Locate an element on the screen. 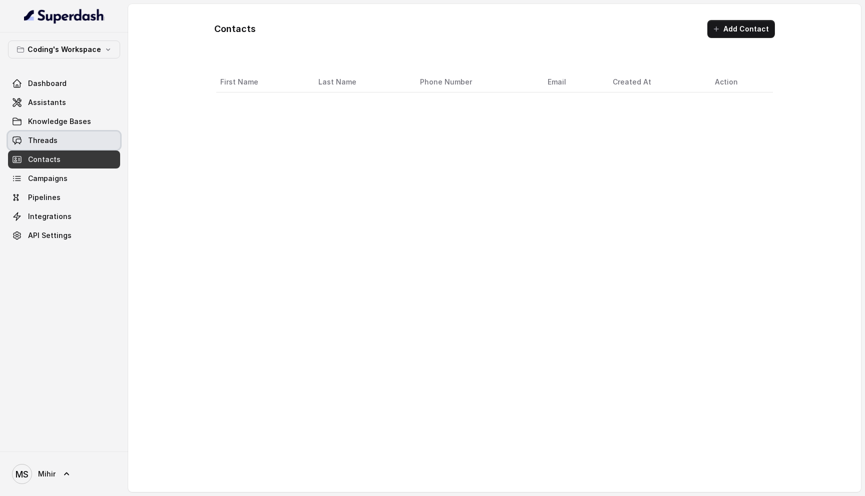 The height and width of the screenshot is (496, 865). span: API Settings is located at coordinates (50, 236).